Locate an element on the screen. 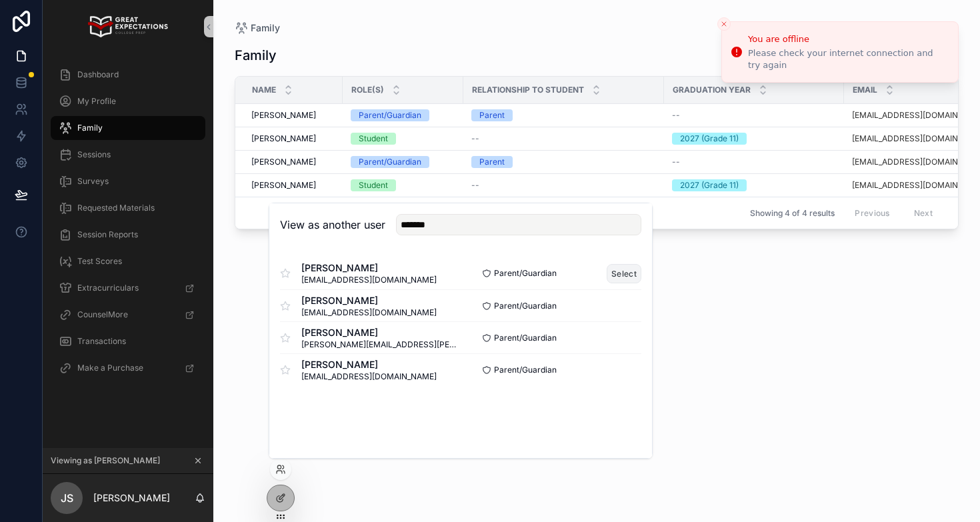 The height and width of the screenshot is (522, 980). span: Session Reports is located at coordinates (107, 234).